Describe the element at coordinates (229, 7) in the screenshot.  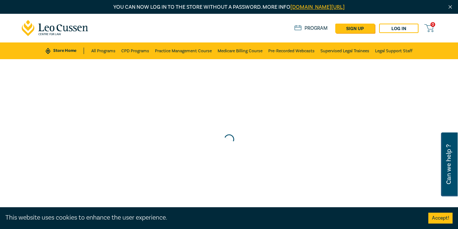
I see `p: You can now log in to the store without a password. More info` at that location.